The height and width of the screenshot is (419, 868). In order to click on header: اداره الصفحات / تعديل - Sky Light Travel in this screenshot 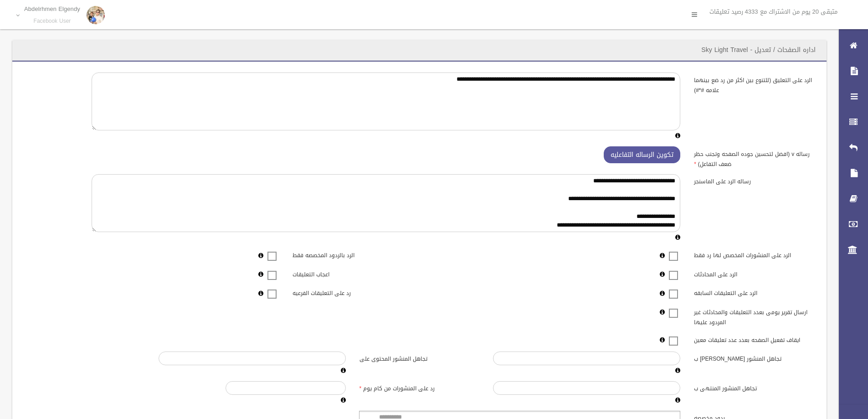, I will do `click(758, 50)`.